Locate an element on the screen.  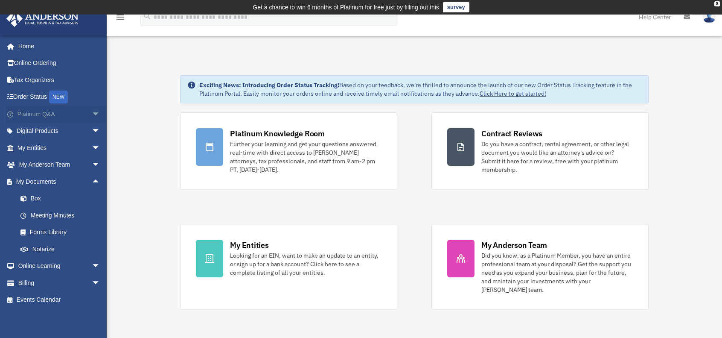
a: survey is located at coordinates (456, 7).